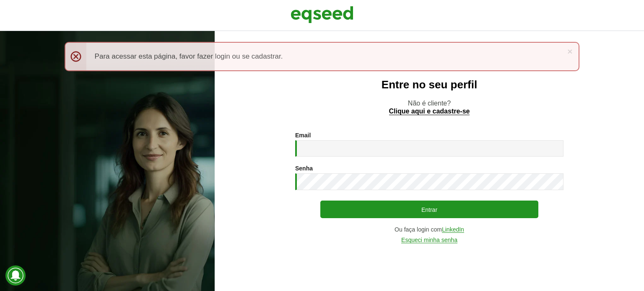  Describe the element at coordinates (429, 107) in the screenshot. I see `p: Não é cliente?` at that location.